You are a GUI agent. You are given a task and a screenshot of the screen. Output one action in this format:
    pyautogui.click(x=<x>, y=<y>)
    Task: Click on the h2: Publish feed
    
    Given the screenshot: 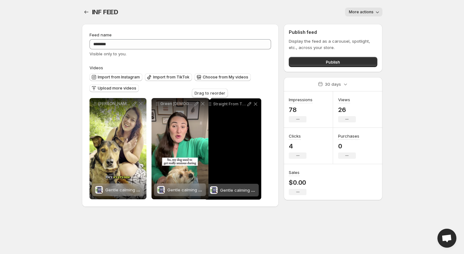 What is the action you would take?
    pyautogui.click(x=332, y=32)
    